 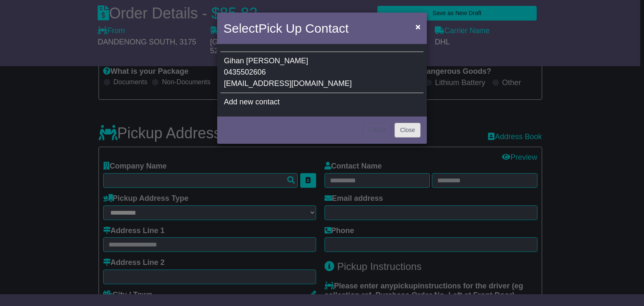 What do you see at coordinates (286, 28) in the screenshot?
I see `h4: Select` at bounding box center [286, 28].